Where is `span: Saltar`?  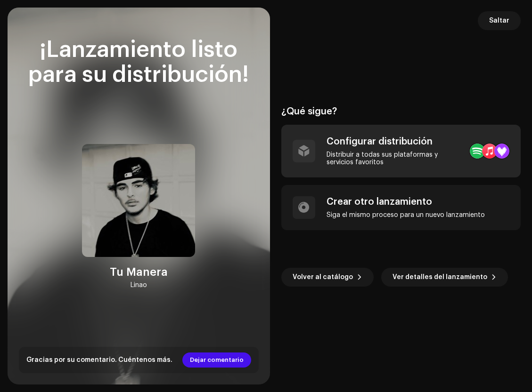 span: Saltar is located at coordinates (499, 21).